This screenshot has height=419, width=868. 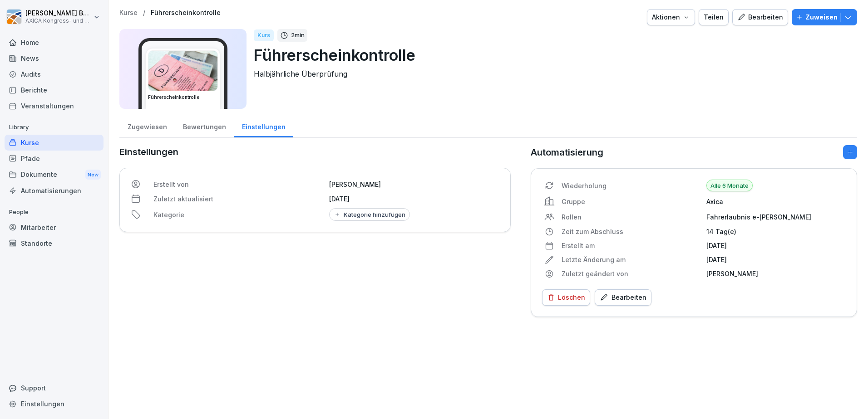 What do you see at coordinates (822, 17) in the screenshot?
I see `p: Zuweisen` at bounding box center [822, 17].